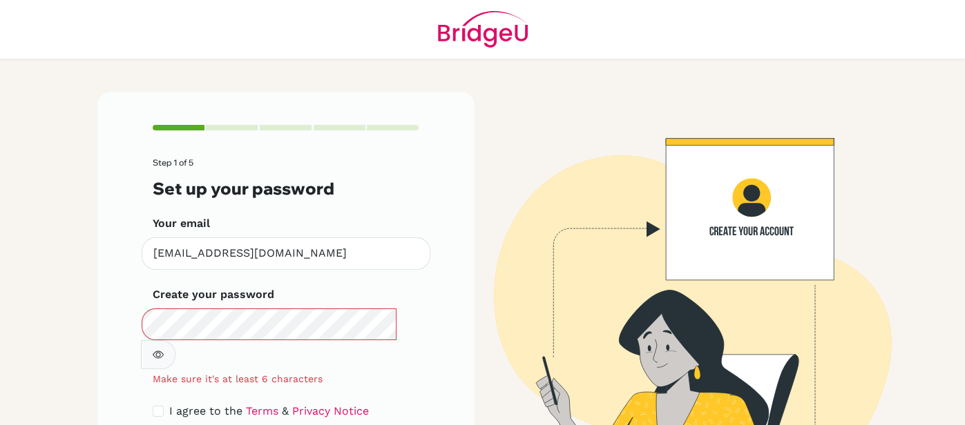 The height and width of the screenshot is (425, 965). I want to click on span: I agree to the, so click(206, 411).